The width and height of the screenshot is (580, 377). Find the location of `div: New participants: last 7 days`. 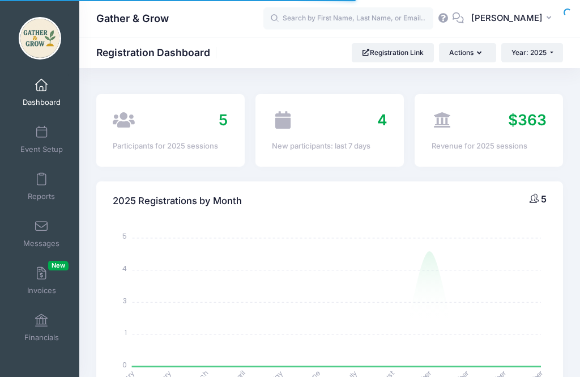

div: New participants: last 7 days is located at coordinates (329, 146).